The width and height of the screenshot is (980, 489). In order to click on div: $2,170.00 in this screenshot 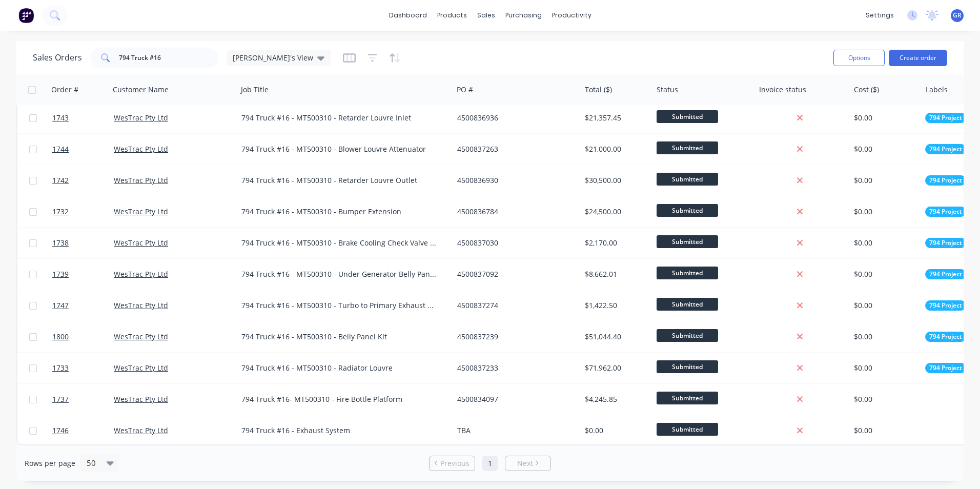, I will do `click(615, 243)`.